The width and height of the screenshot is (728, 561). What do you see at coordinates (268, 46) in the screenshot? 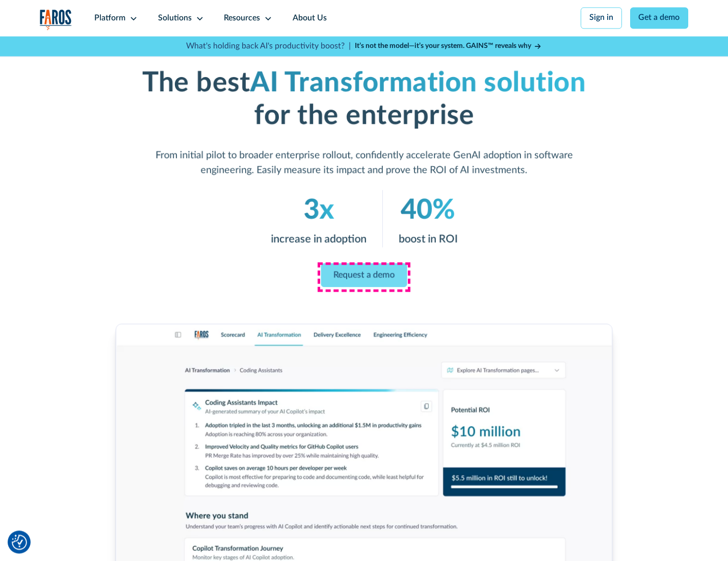
I see `p: What's holding back AI's productivity boost? |` at bounding box center [268, 46].